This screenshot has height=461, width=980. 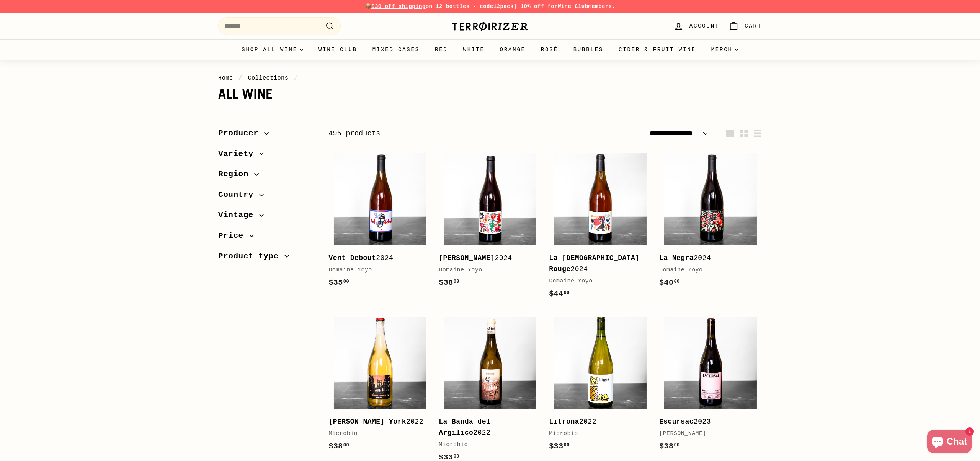 What do you see at coordinates (267, 258) in the screenshot?
I see `button: Product type` at bounding box center [267, 258].